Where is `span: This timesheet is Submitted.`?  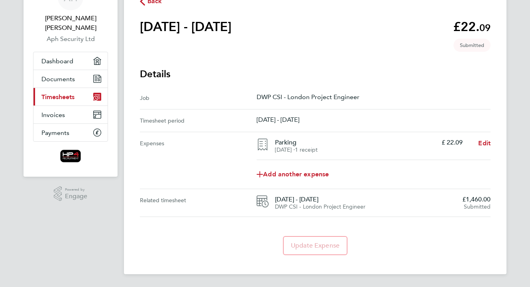 span: This timesheet is Submitted. is located at coordinates (471, 45).